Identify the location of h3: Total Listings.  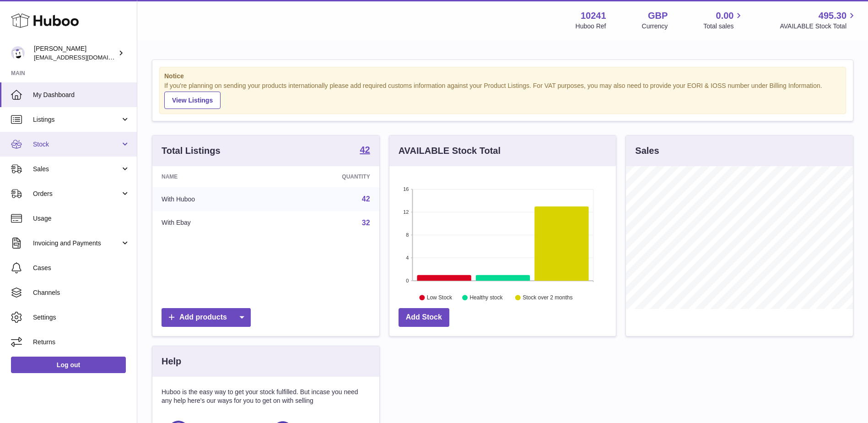
(191, 151).